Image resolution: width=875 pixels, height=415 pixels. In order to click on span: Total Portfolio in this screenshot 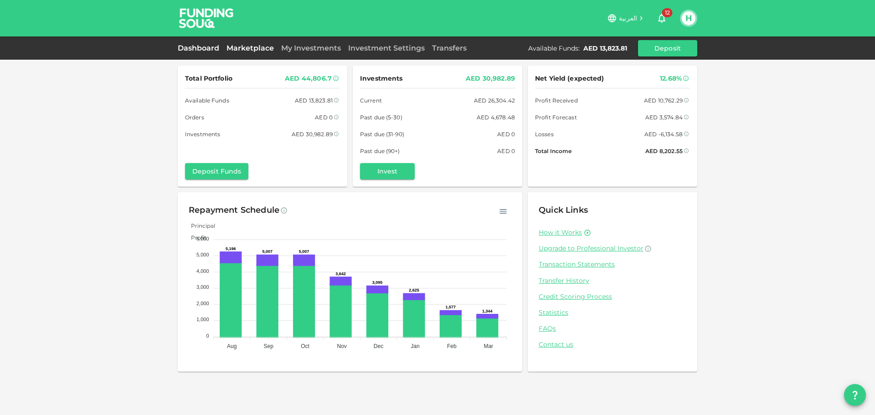, I will do `click(209, 78)`.